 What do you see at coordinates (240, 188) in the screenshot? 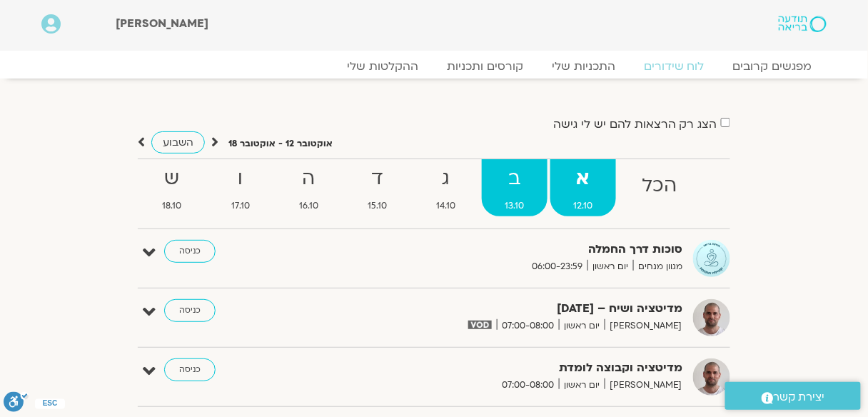
I see `a: ו17.10` at bounding box center [240, 188].